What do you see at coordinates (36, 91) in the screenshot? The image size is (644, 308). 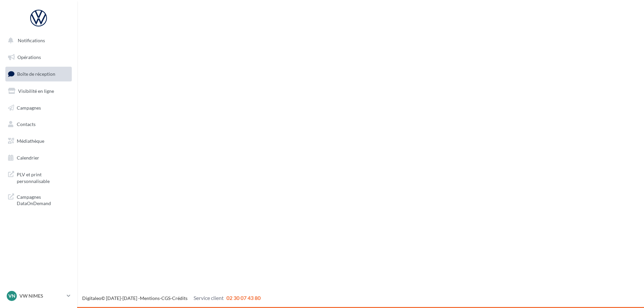 I see `span: Visibilité en ligne` at bounding box center [36, 91].